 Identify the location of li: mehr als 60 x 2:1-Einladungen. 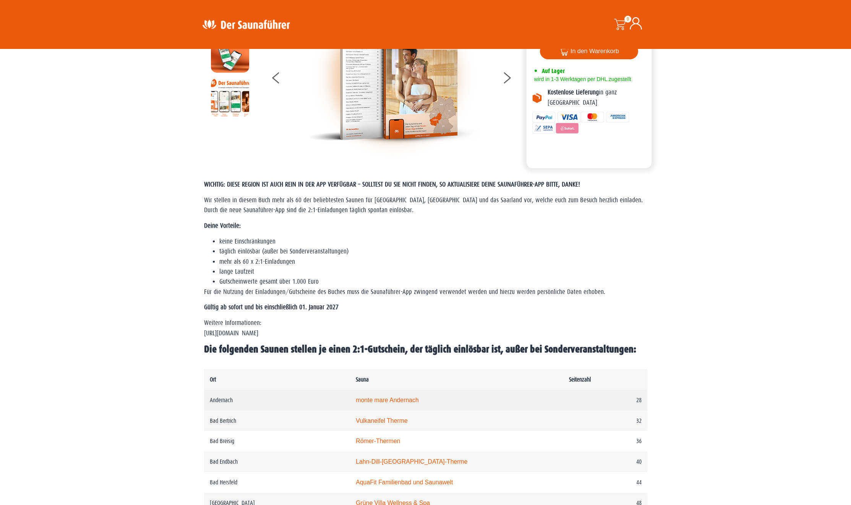
(433, 262).